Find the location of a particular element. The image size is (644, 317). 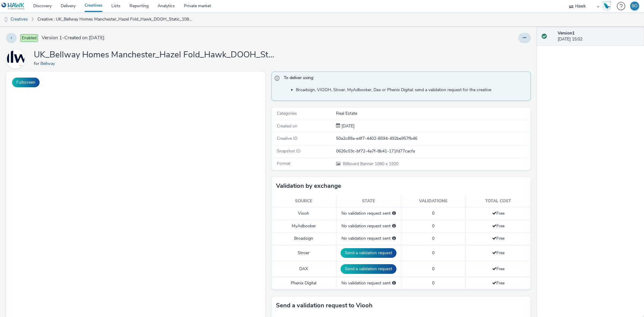

th: Source is located at coordinates (304, 201).